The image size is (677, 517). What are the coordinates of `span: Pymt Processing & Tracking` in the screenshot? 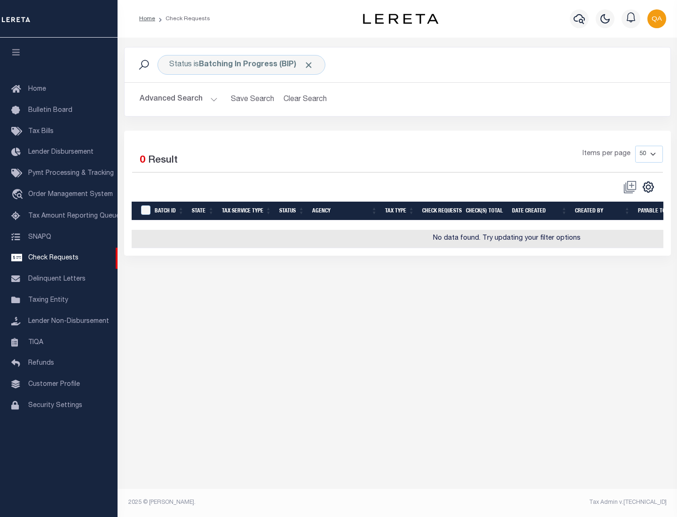 It's located at (71, 174).